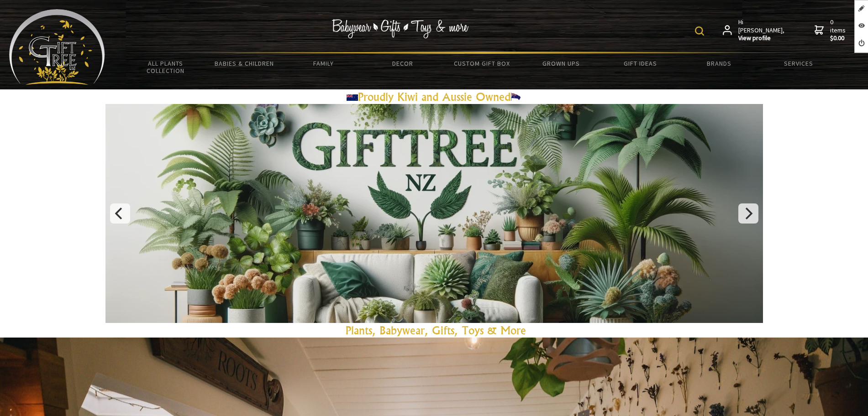  I want to click on img: Babyware - Gifts - Toys and more..., so click(57, 47).